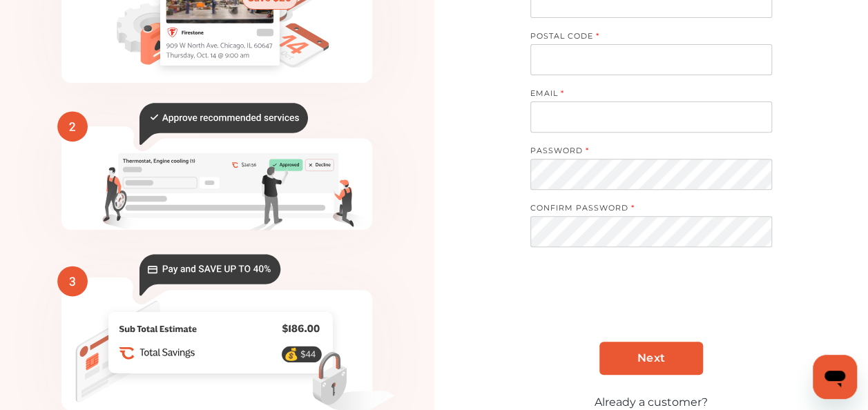  I want to click on div: Already a customer?, so click(651, 402).